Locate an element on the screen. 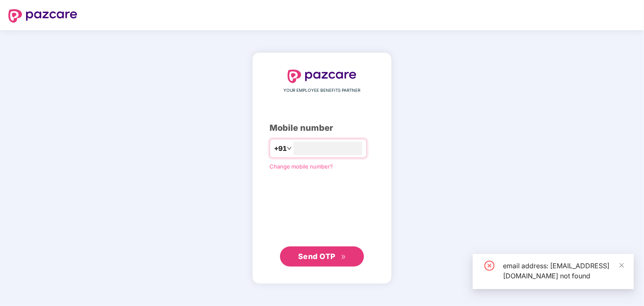 The image size is (644, 306). span: close is located at coordinates (622, 265).